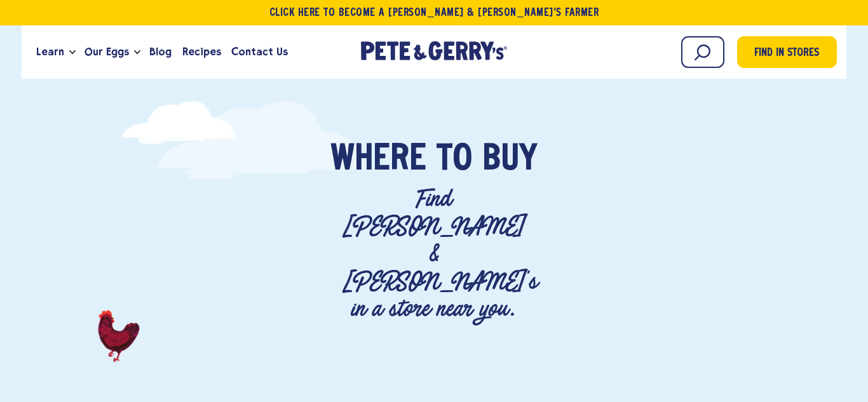 The image size is (868, 402). What do you see at coordinates (50, 52) in the screenshot?
I see `a: Learn` at bounding box center [50, 52].